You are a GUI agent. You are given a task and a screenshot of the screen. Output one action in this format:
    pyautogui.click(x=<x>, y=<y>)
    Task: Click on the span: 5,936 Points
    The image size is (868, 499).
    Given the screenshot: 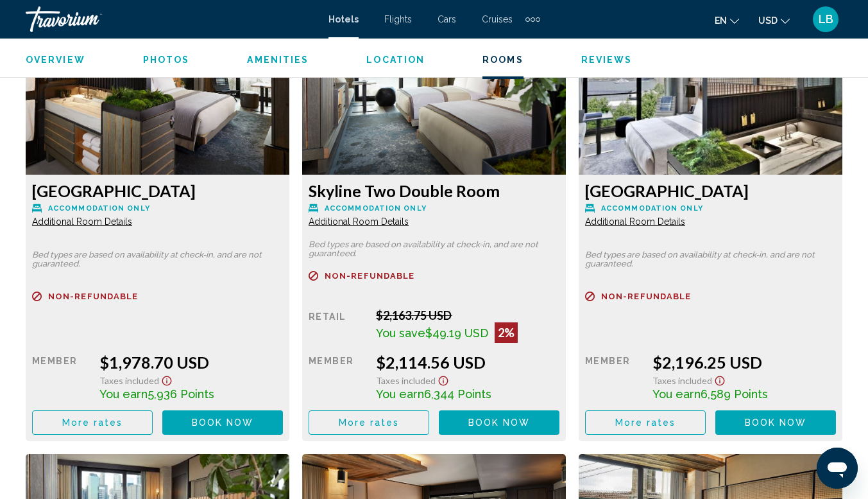 What is the action you would take?
    pyautogui.click(x=181, y=394)
    